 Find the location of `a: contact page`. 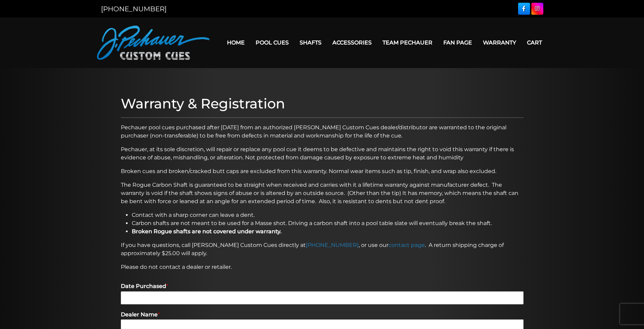

a: contact page is located at coordinates (406, 245).